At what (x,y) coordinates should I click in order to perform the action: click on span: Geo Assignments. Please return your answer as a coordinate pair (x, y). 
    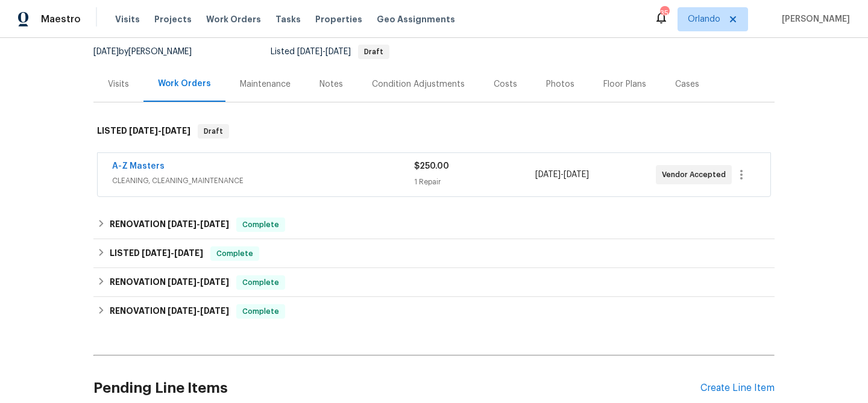
    Looking at the image, I should click on (416, 19).